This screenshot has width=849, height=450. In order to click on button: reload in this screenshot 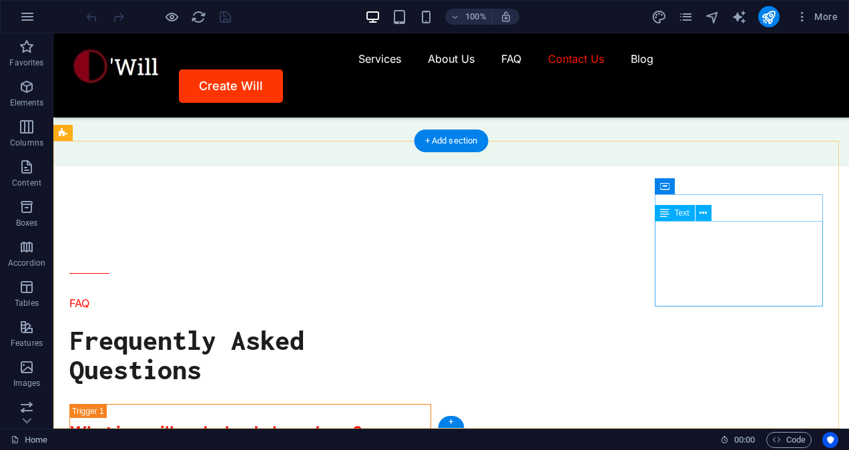, I will do `click(198, 17)`.